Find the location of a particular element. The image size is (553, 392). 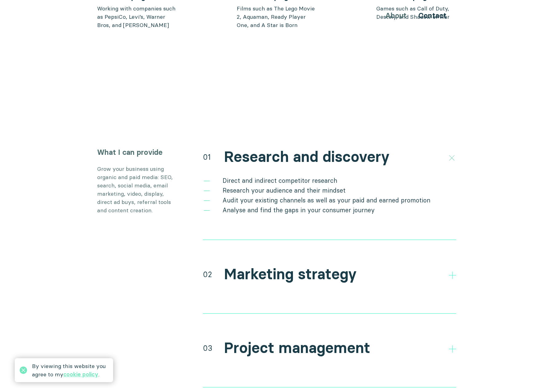

h2: Marketing strategy is located at coordinates (290, 274).